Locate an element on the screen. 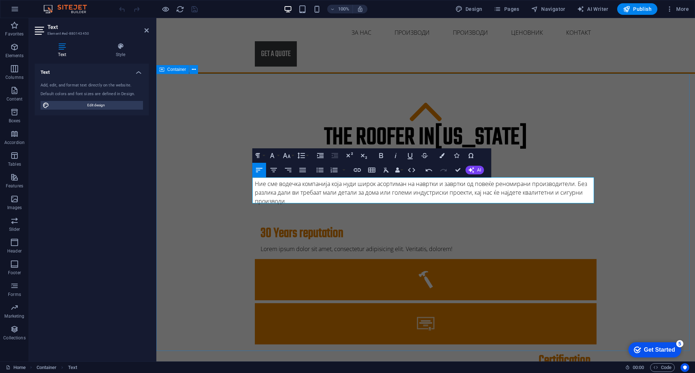 This screenshot has width=695, height=373. button: Usercentrics is located at coordinates (685, 368).